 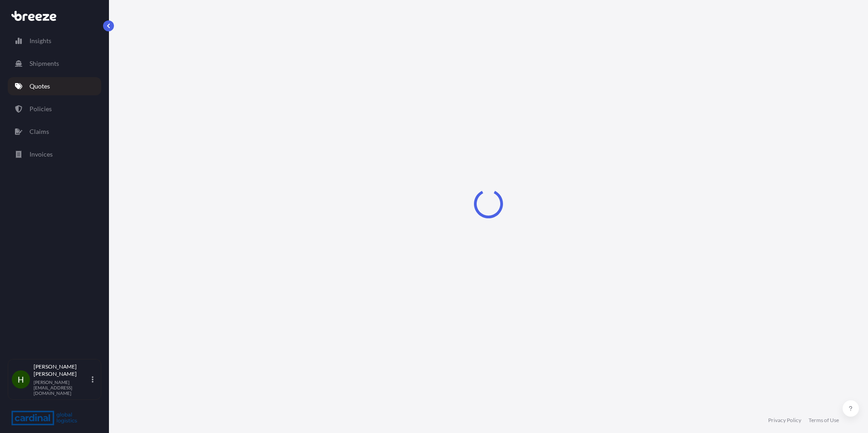 I want to click on p: Insights, so click(x=40, y=41).